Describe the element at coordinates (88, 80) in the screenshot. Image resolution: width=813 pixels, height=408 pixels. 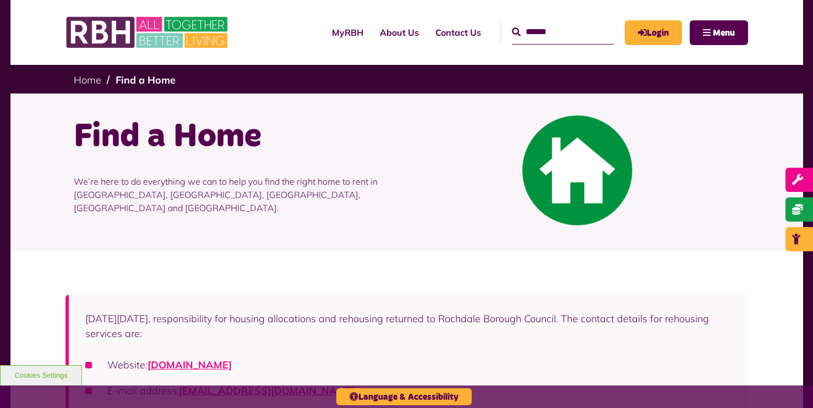
I see `a: Home` at that location.